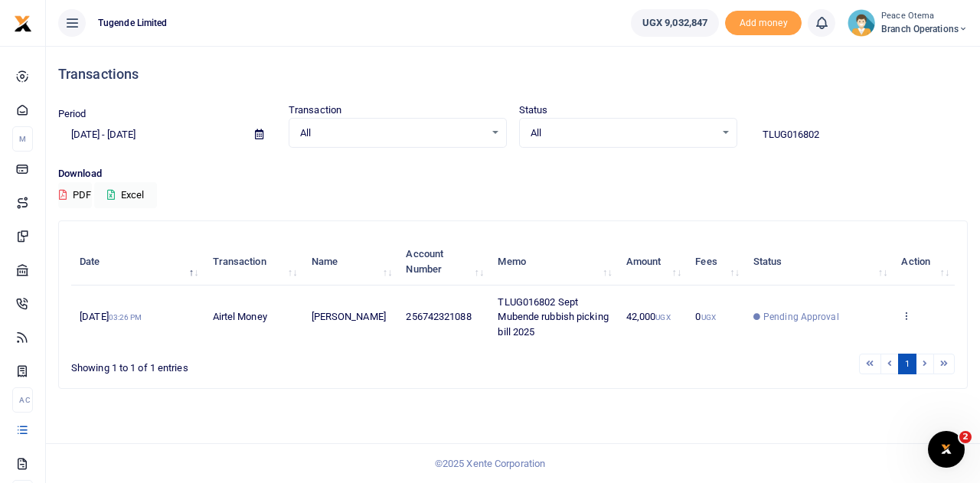 The width and height of the screenshot is (980, 483). What do you see at coordinates (513, 74) in the screenshot?
I see `h4: Transactions` at bounding box center [513, 74].